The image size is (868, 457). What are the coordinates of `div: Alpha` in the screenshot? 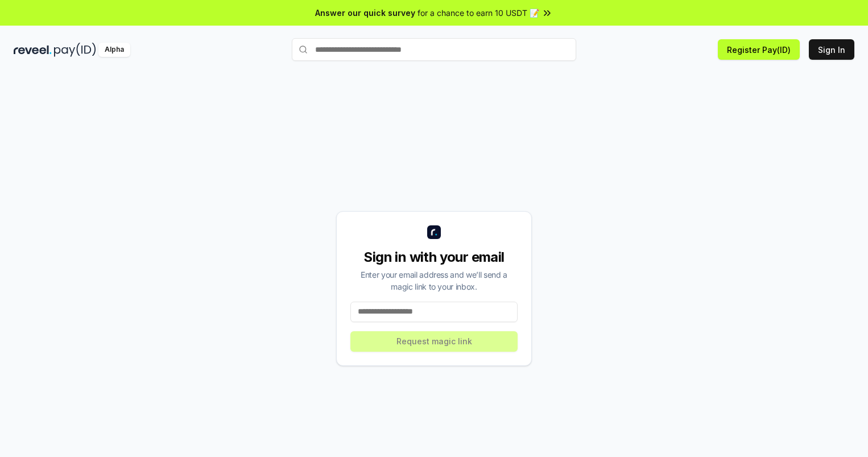 It's located at (114, 50).